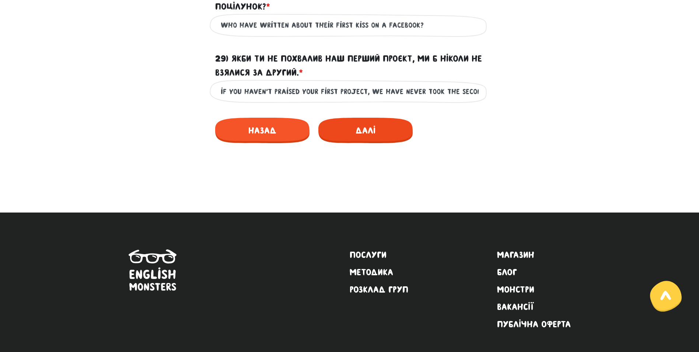 This screenshot has width=699, height=352. Describe the element at coordinates (379, 289) in the screenshot. I see `a: Розклад груп` at that location.